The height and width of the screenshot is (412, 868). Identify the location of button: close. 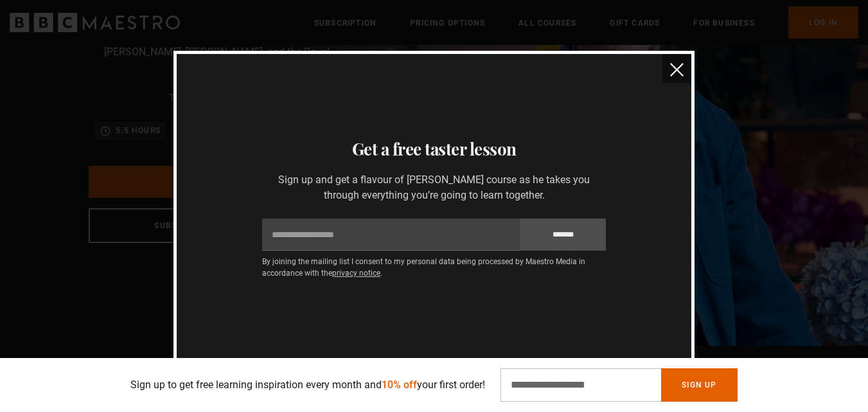
(677, 68).